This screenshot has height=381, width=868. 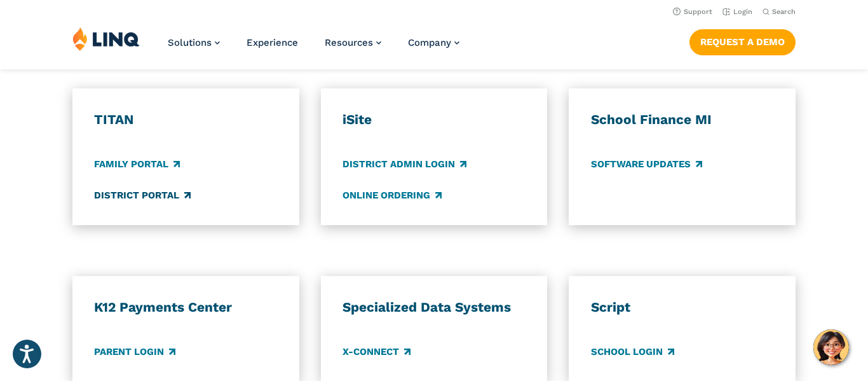 I want to click on a: Support, so click(x=693, y=11).